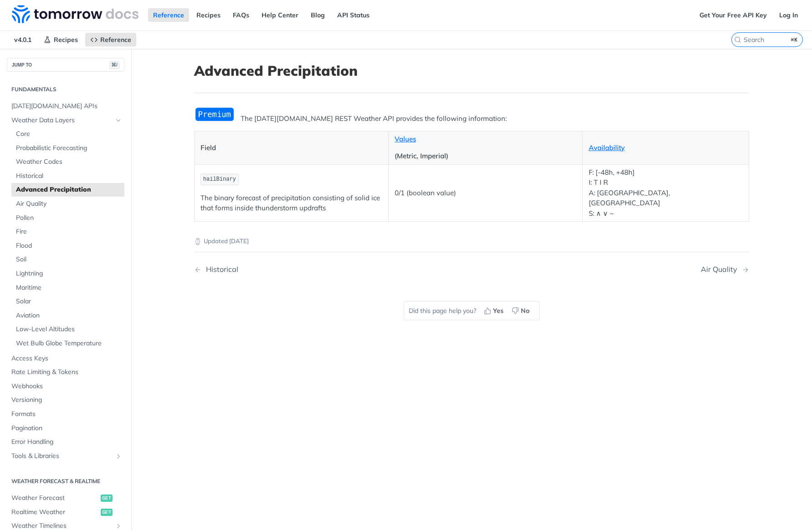 The height and width of the screenshot is (531, 812). Describe the element at coordinates (472, 71) in the screenshot. I see `h1: Advanced Precipitation` at that location.